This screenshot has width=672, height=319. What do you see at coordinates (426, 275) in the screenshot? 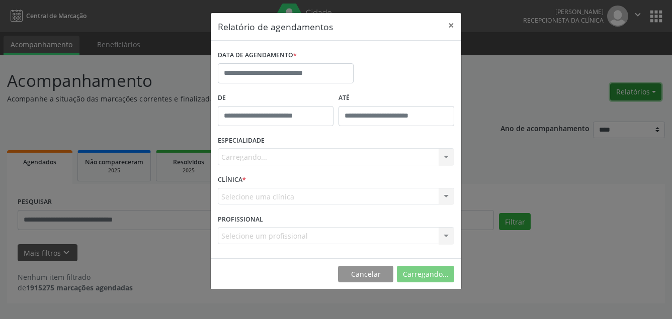
I see `button: Carregando...` at bounding box center [426, 275].